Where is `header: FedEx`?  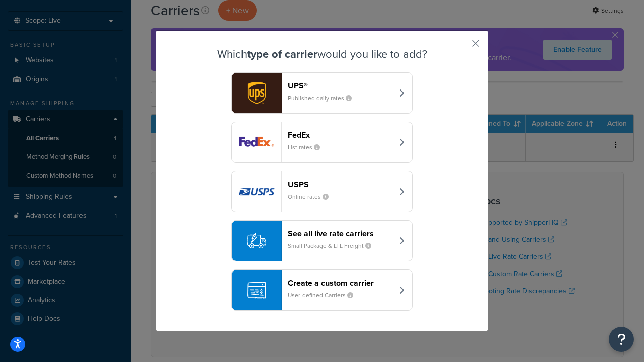
header: FedEx is located at coordinates (340, 135).